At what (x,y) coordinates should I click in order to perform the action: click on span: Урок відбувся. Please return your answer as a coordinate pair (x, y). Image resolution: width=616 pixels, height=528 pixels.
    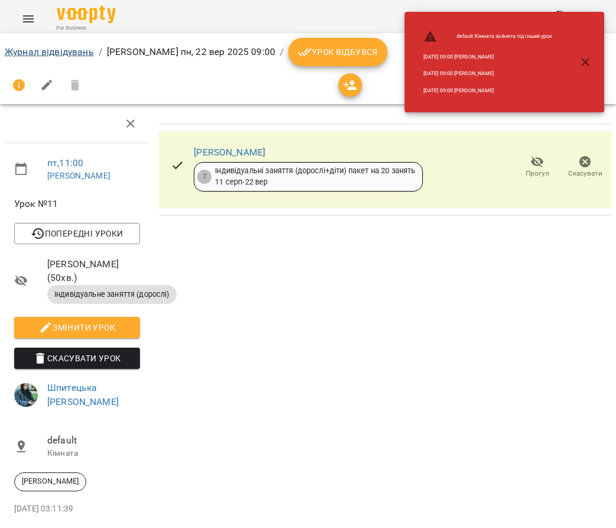
    Looking at the image, I should click on (338, 52).